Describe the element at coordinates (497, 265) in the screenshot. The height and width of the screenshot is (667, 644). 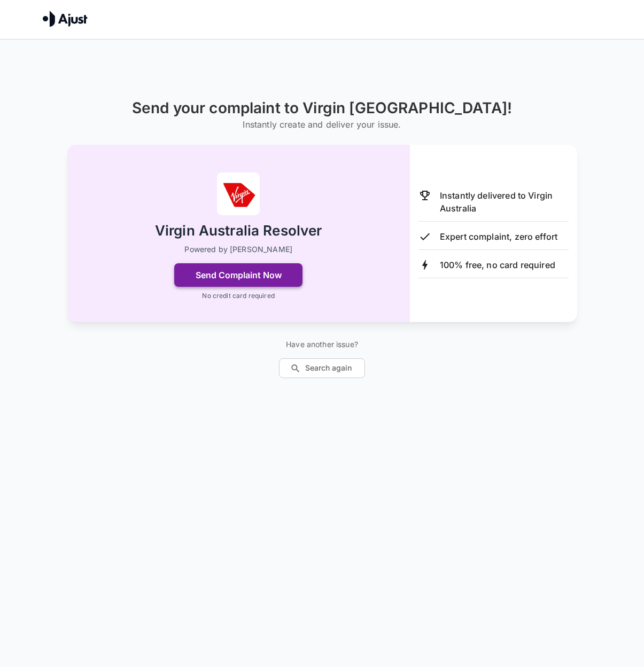
I see `p: 100% free, no card required` at that location.